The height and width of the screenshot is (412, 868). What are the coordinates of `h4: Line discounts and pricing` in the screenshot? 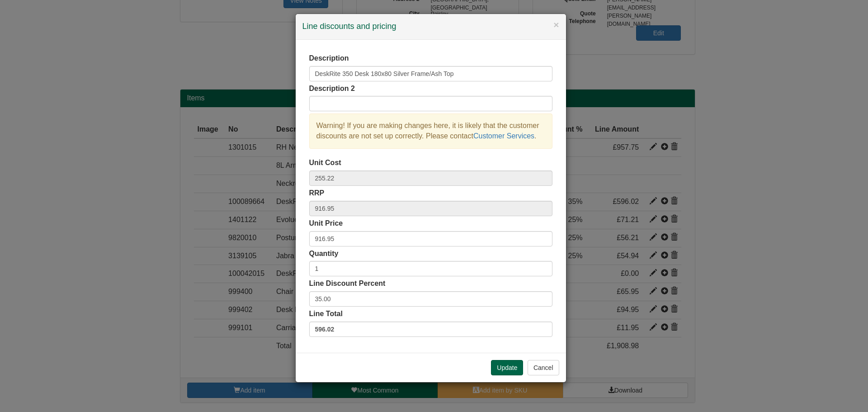 It's located at (431, 27).